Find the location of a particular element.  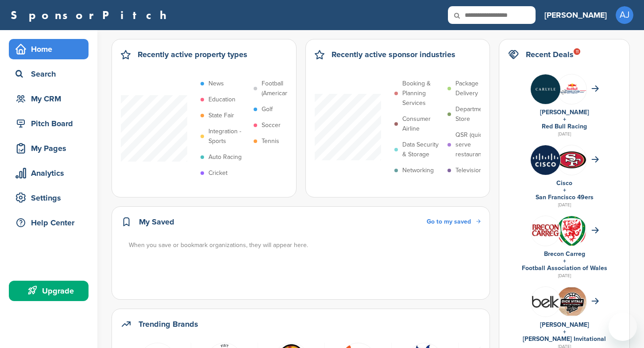

p: Department Store is located at coordinates (476, 114).